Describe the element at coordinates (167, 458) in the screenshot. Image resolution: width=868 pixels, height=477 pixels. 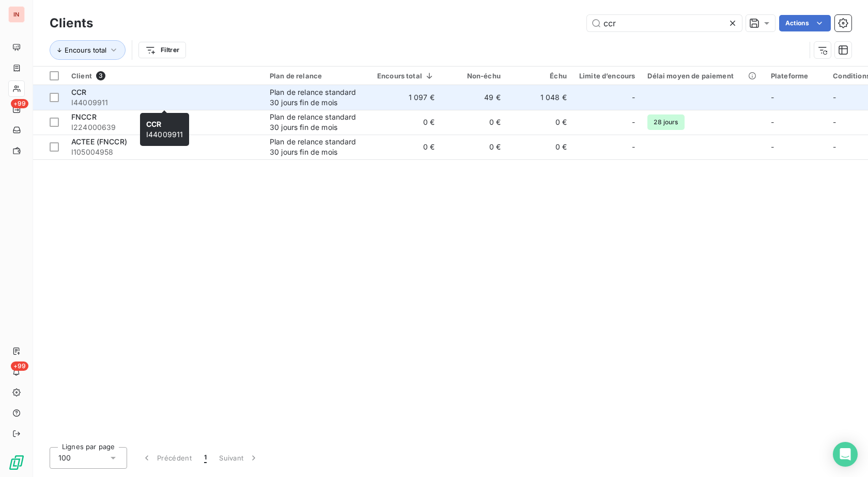
I see `button: Précédent` at that location.